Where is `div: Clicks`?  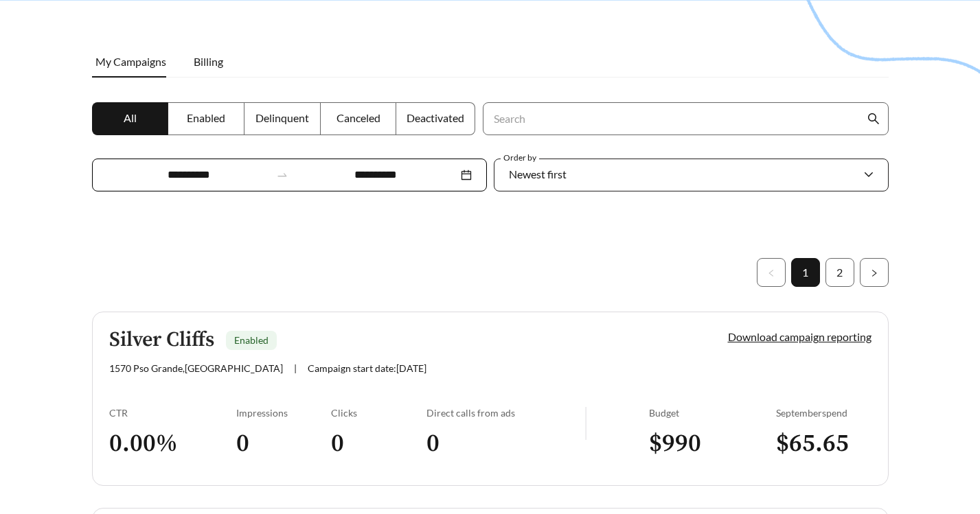
div: Clicks is located at coordinates (378, 412).